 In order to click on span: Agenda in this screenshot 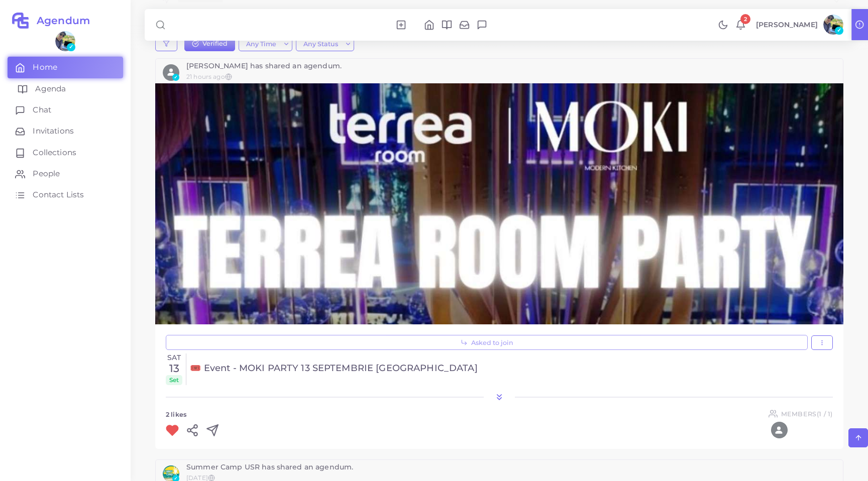, I will do `click(50, 89)`.